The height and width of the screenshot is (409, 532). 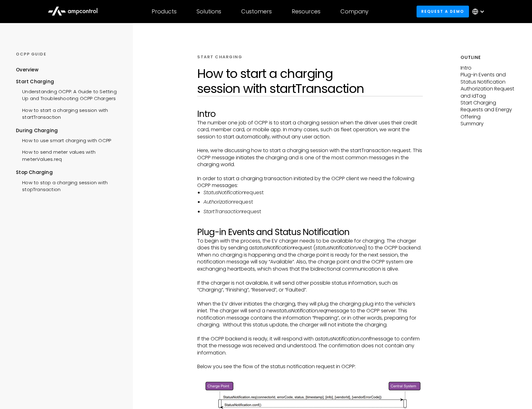 What do you see at coordinates (488, 57) in the screenshot?
I see `h5: Outline` at bounding box center [488, 57].